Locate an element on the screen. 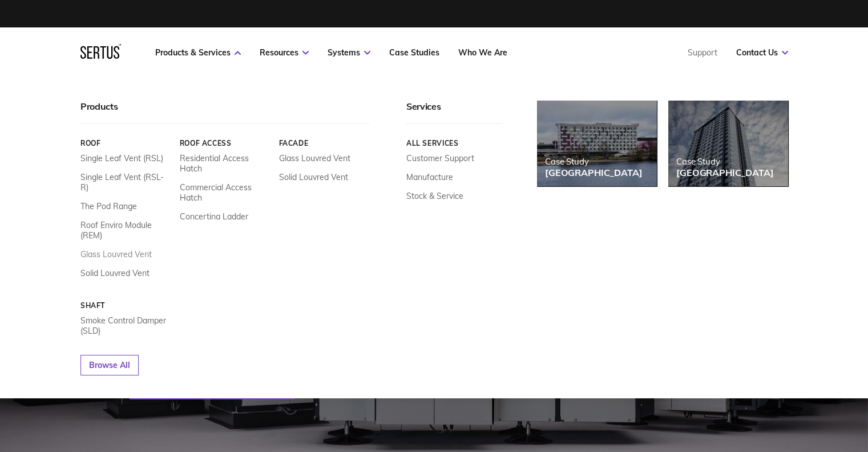  a: Case Studies is located at coordinates (415, 52).